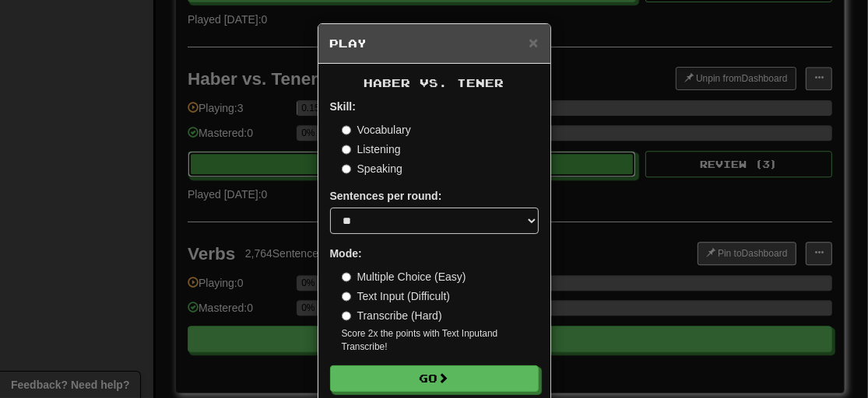  What do you see at coordinates (376, 130) in the screenshot?
I see `label: Vocabulary` at bounding box center [376, 130].